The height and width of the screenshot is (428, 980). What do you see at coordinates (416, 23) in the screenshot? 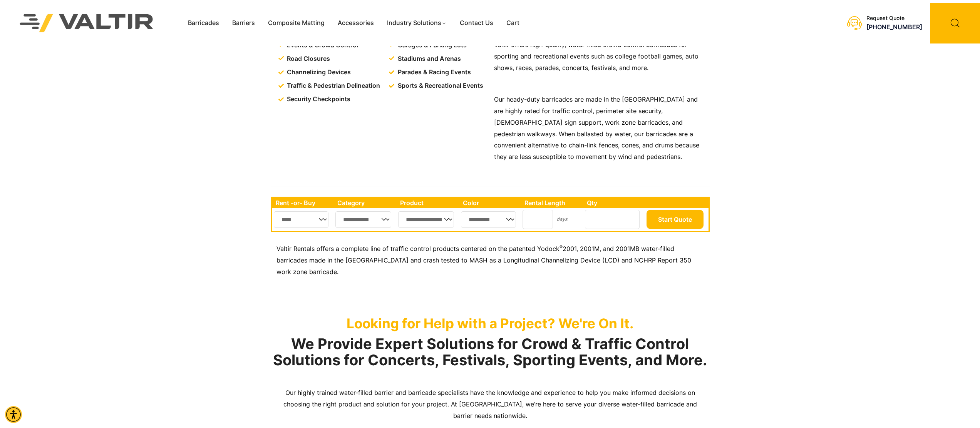
I see `a: Industry Solutions` at bounding box center [416, 23].